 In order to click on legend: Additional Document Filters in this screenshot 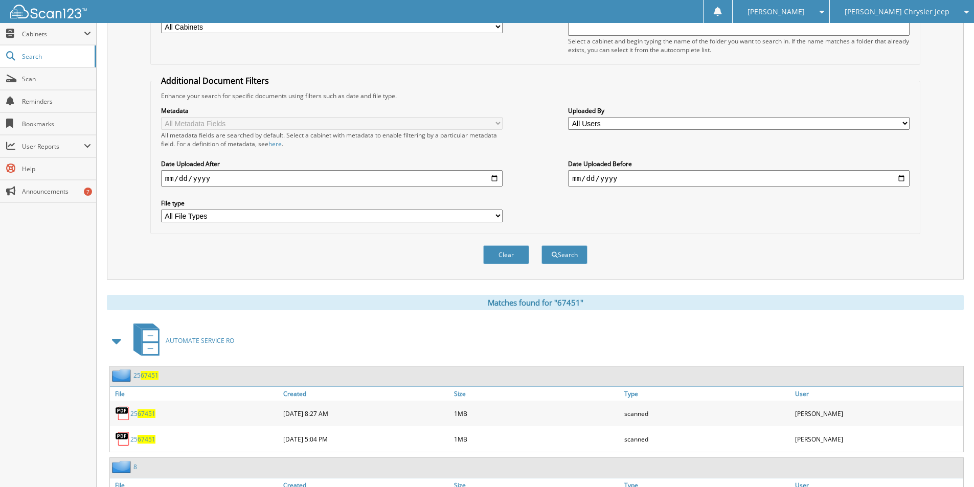, I will do `click(215, 81)`.